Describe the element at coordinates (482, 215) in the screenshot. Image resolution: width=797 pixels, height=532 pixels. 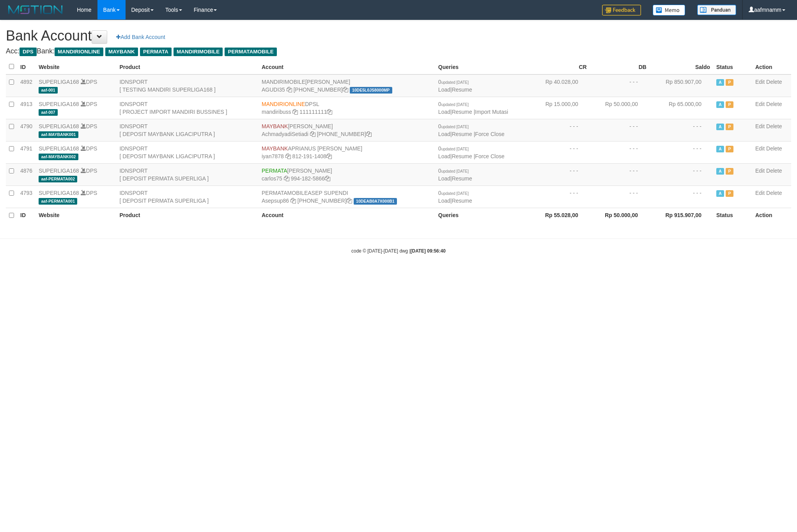
I see `th: Queries` at that location.